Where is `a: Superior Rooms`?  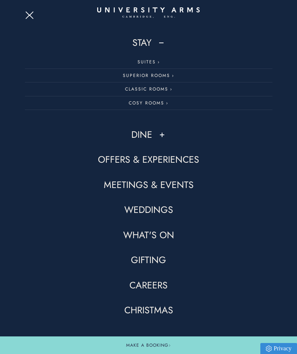 a: Superior Rooms is located at coordinates (149, 76).